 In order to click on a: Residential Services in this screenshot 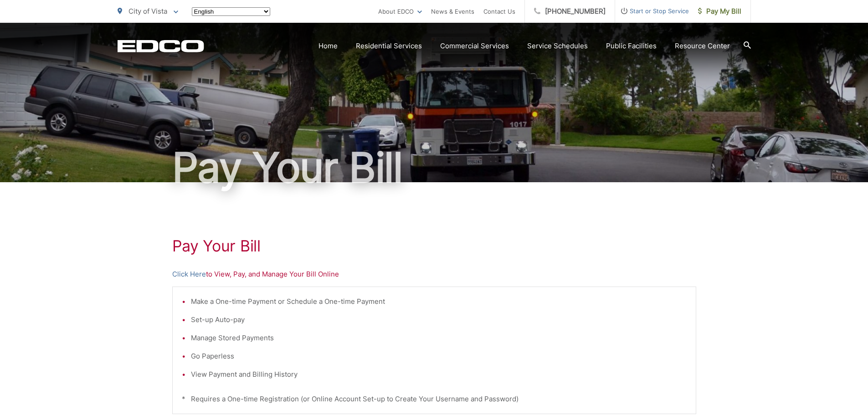, I will do `click(389, 46)`.